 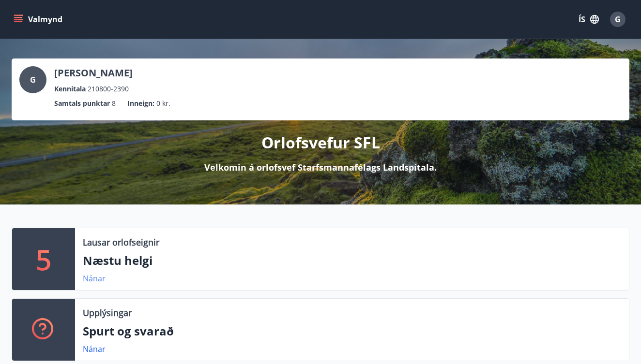 What do you see at coordinates (589, 19) in the screenshot?
I see `button: ÍS` at bounding box center [589, 19].